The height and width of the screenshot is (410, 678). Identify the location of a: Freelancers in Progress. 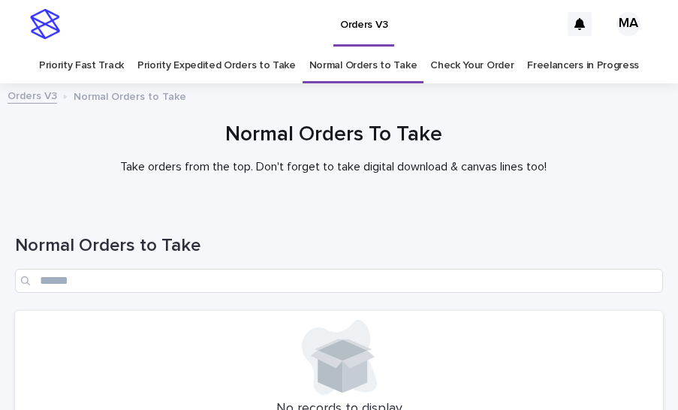
(583, 65).